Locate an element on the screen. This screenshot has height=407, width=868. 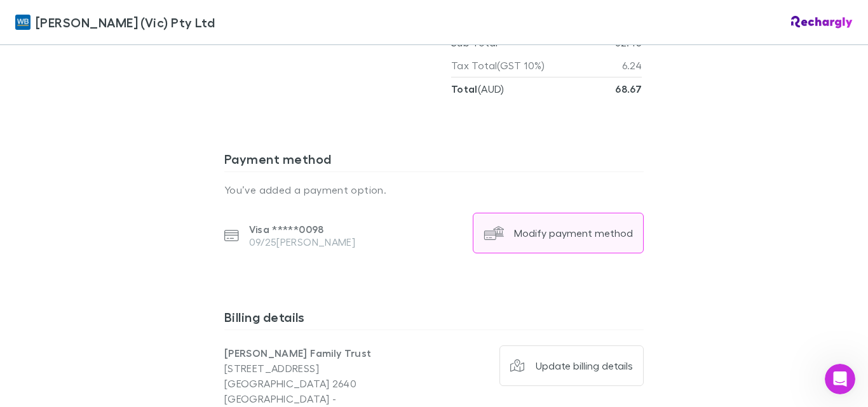
button: Modify payment method is located at coordinates (558, 233).